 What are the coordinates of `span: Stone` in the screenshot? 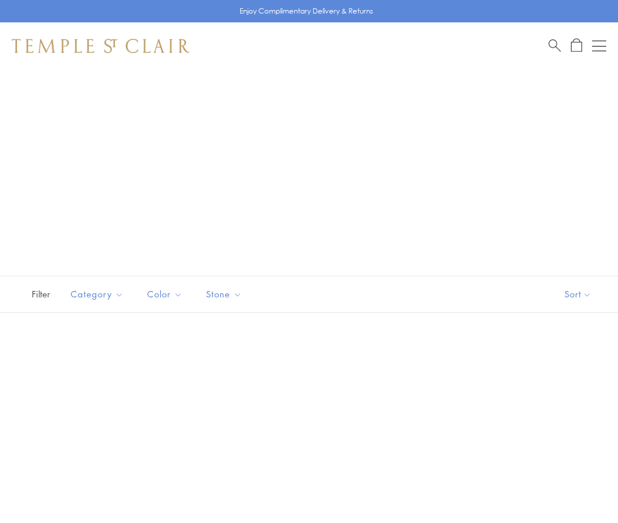 It's located at (225, 294).